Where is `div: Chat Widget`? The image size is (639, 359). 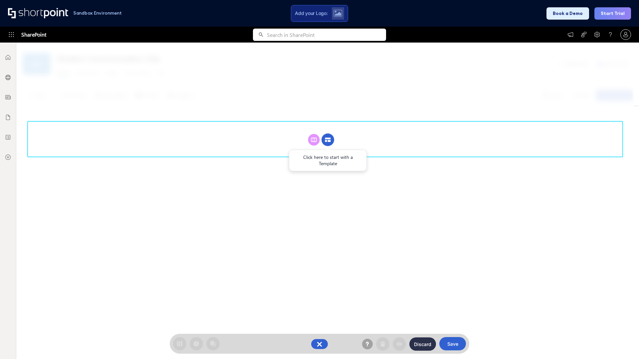
div: Chat Widget is located at coordinates (622, 343).